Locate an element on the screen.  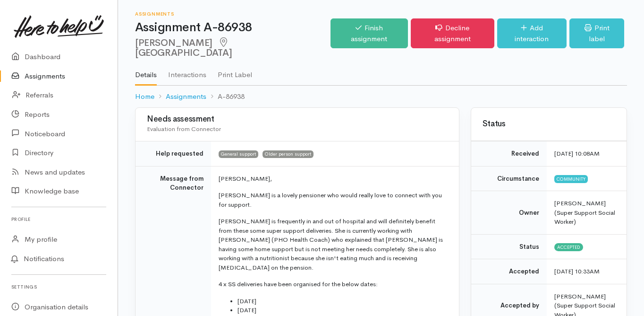
a: Interactions is located at coordinates (187, 71).